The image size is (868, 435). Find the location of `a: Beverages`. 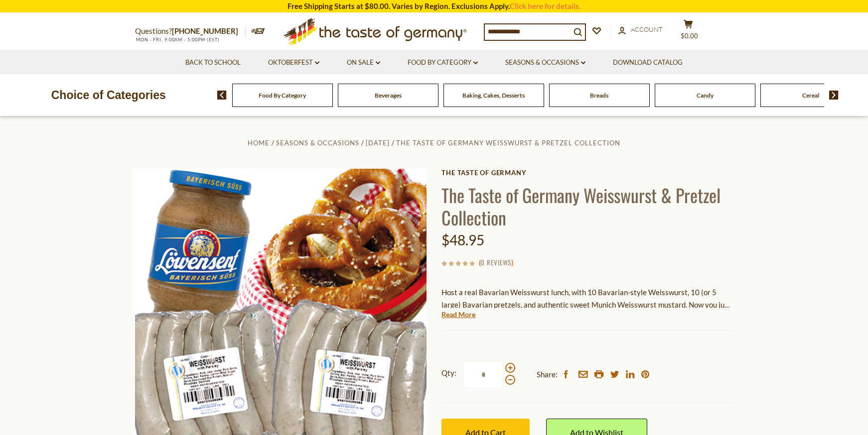

a: Beverages is located at coordinates (388, 95).